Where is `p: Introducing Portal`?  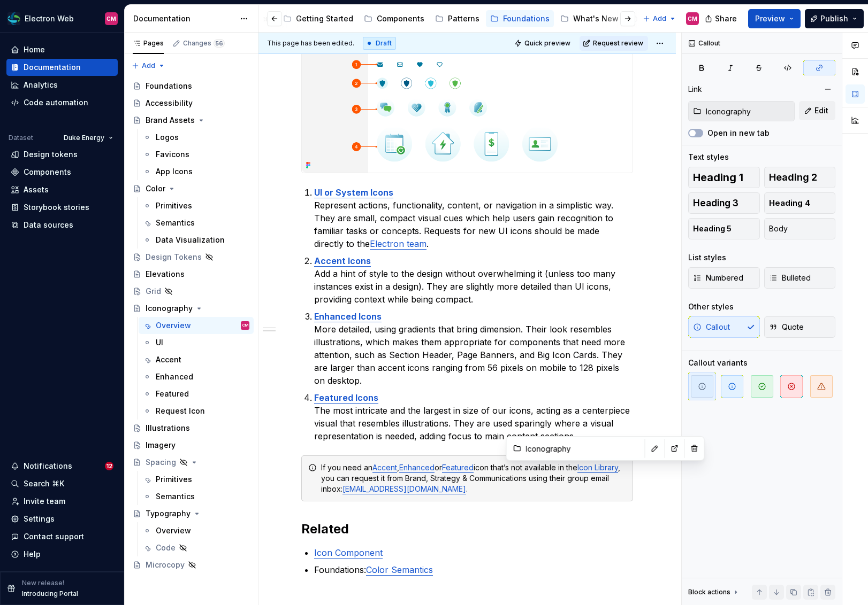
p: Introducing Portal is located at coordinates (49, 594).